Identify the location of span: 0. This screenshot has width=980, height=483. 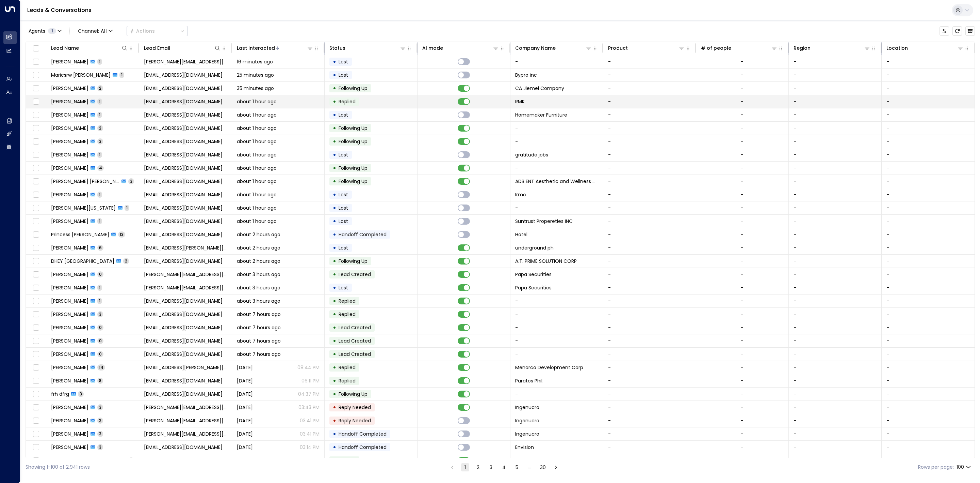
(100, 274).